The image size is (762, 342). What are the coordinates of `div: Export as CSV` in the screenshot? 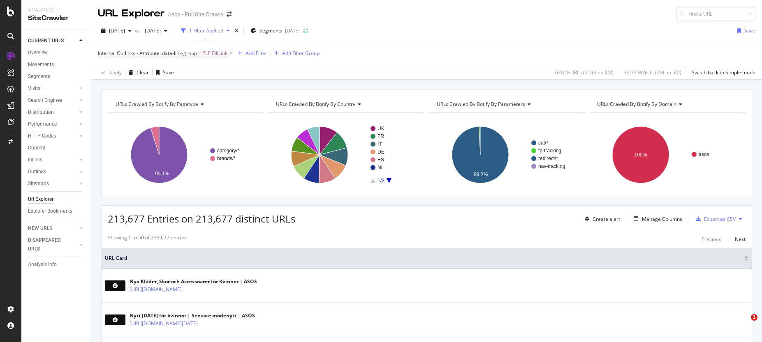 It's located at (719, 219).